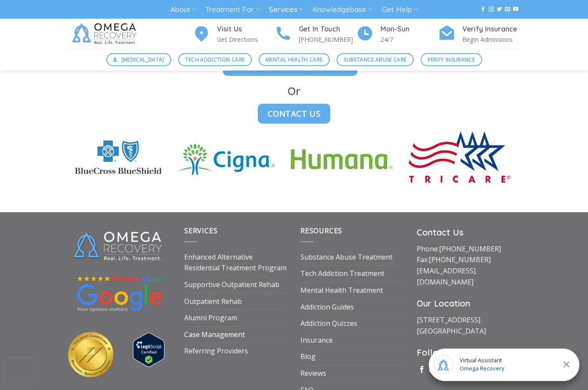  Describe the element at coordinates (231, 286) in the screenshot. I see `a: Supportive Outpatient Rehab` at that location.